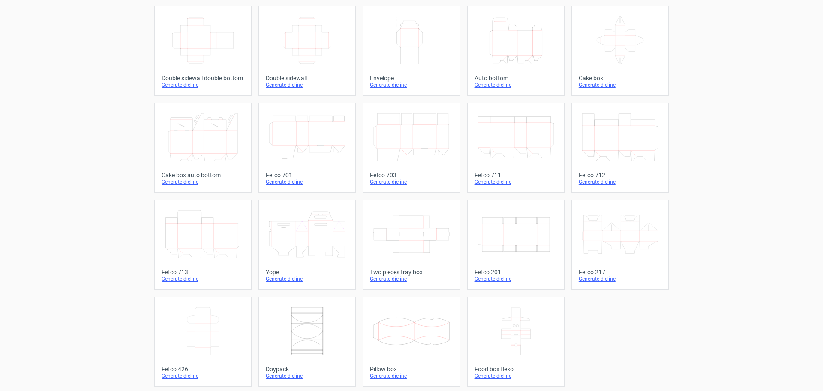  What do you see at coordinates (620, 78) in the screenshot?
I see `div: Cake box` at bounding box center [620, 78].